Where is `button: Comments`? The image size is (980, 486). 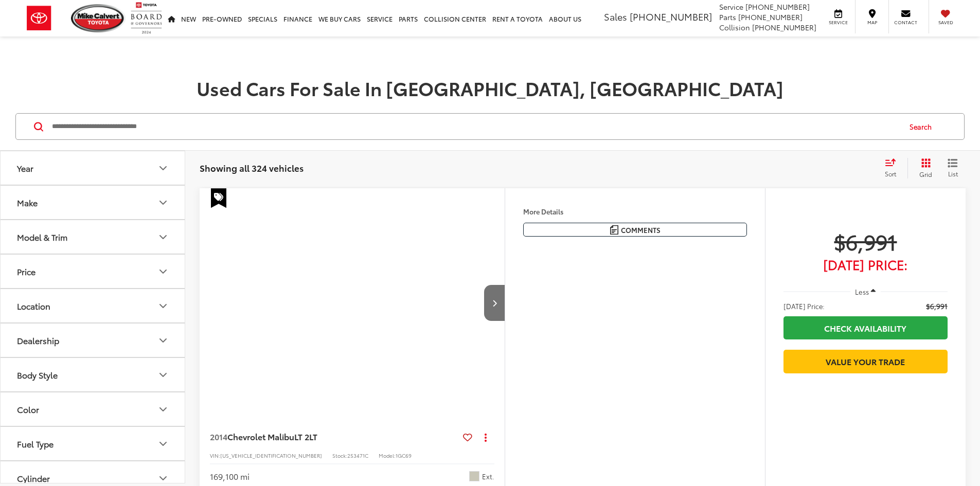 button: Comments is located at coordinates (635, 230).